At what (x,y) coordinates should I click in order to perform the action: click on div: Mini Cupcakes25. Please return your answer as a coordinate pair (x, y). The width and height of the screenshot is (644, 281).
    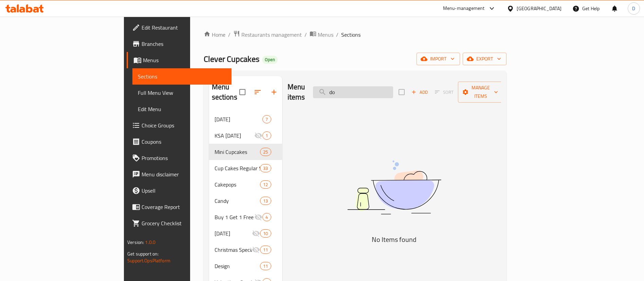
    Looking at the image, I should click on (246, 152).